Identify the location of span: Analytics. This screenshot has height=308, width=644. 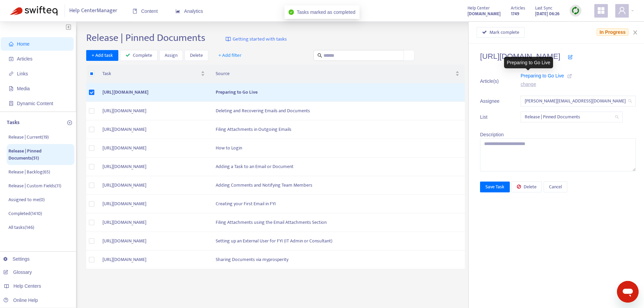
(189, 11).